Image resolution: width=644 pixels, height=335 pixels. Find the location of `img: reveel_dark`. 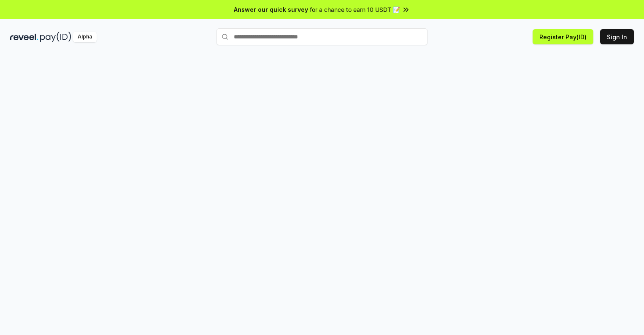

img: reveel_dark is located at coordinates (24, 37).